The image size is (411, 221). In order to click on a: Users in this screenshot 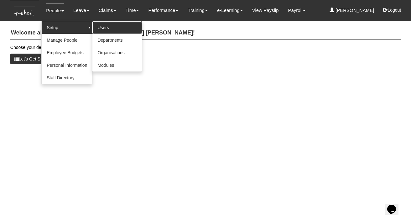, I will do `click(117, 28)`.